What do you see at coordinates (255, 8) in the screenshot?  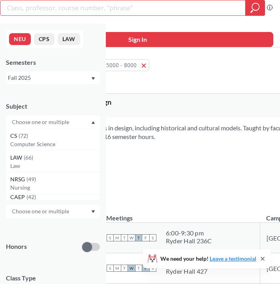 I see `svg: magnifying glass` at bounding box center [255, 8].